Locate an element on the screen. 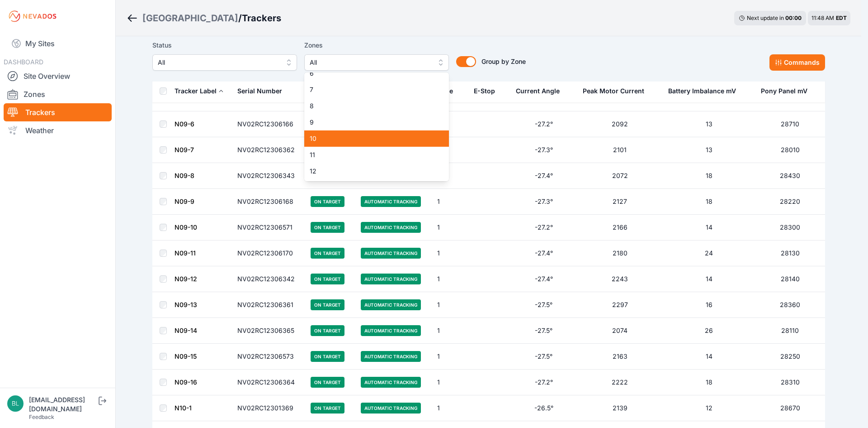 This screenshot has width=868, height=428. span: 8 is located at coordinates (371, 106).